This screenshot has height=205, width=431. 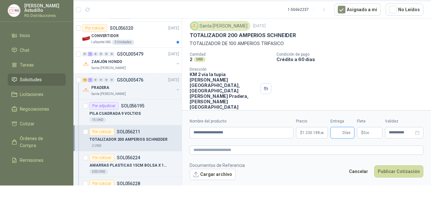 What do you see at coordinates (32, 94) in the screenshot?
I see `span: Licitaciones` at bounding box center [32, 94].